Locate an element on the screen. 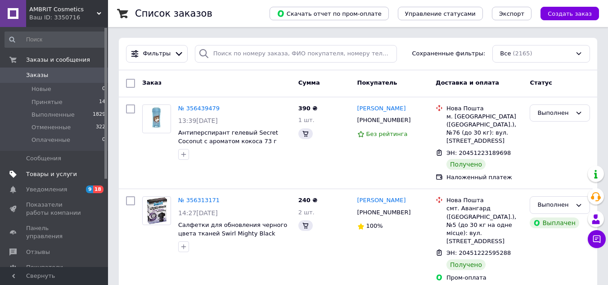 This screenshot has width=608, height=285. span: 390 ₴ is located at coordinates (308, 108).